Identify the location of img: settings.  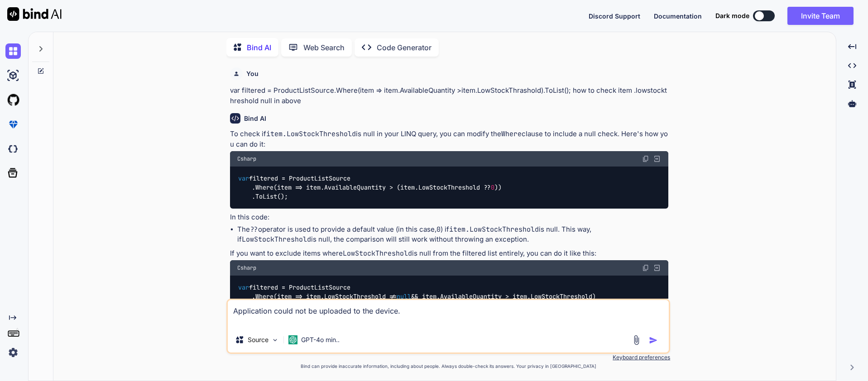
(13, 353).